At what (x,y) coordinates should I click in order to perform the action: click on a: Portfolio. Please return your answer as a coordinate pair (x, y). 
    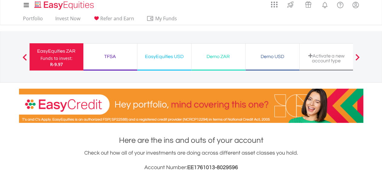
    Looking at the image, I should click on (33, 20).